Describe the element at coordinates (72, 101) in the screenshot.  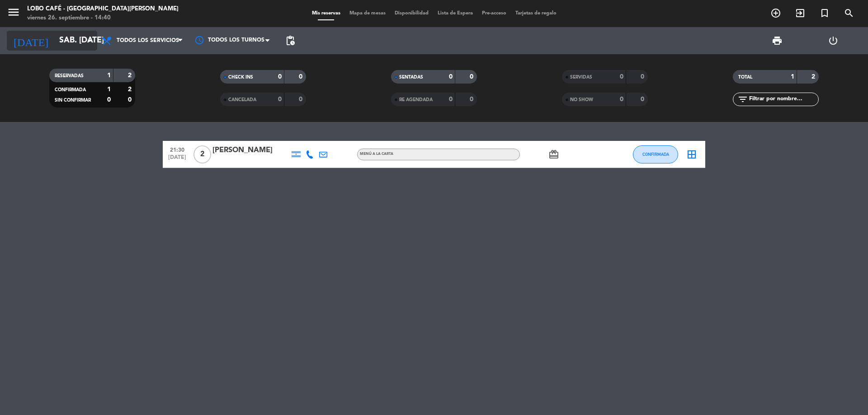
I see `span: SIN CONFIRMAR` at that location.